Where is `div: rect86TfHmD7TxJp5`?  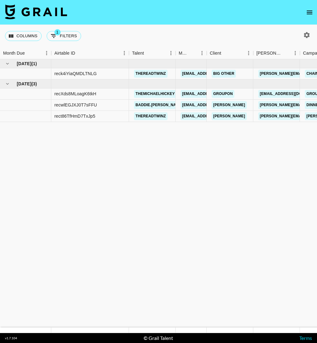 div: rect86TfHmD7TxJp5 is located at coordinates (75, 116).